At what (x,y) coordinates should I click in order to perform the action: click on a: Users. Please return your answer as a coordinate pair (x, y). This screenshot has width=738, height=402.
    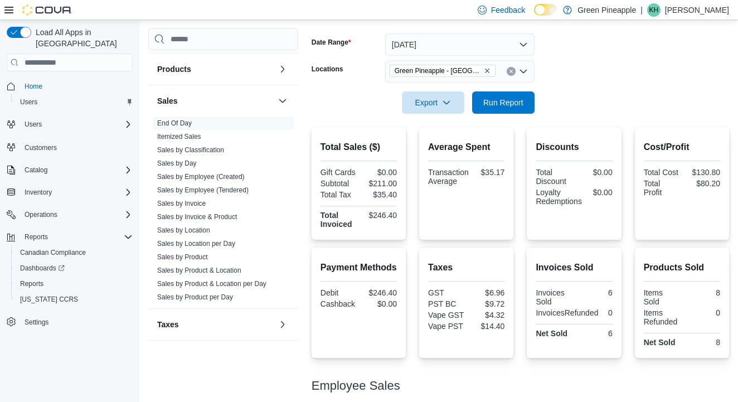
    Looking at the image, I should click on (28, 102).